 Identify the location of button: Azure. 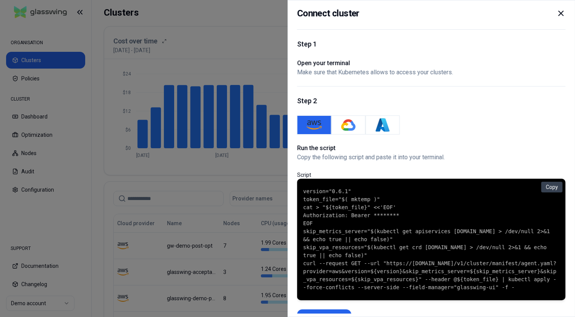
(383, 125).